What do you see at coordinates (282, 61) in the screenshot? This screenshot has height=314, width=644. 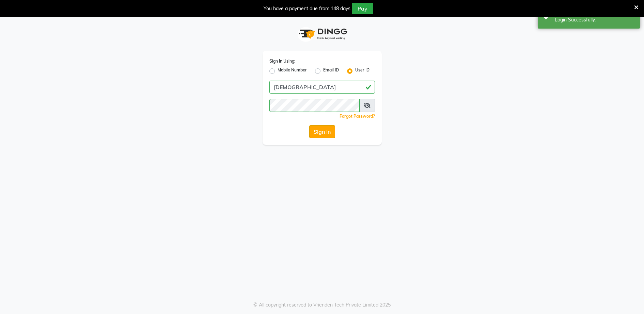 I see `label: Sign In Using:` at bounding box center [282, 61].